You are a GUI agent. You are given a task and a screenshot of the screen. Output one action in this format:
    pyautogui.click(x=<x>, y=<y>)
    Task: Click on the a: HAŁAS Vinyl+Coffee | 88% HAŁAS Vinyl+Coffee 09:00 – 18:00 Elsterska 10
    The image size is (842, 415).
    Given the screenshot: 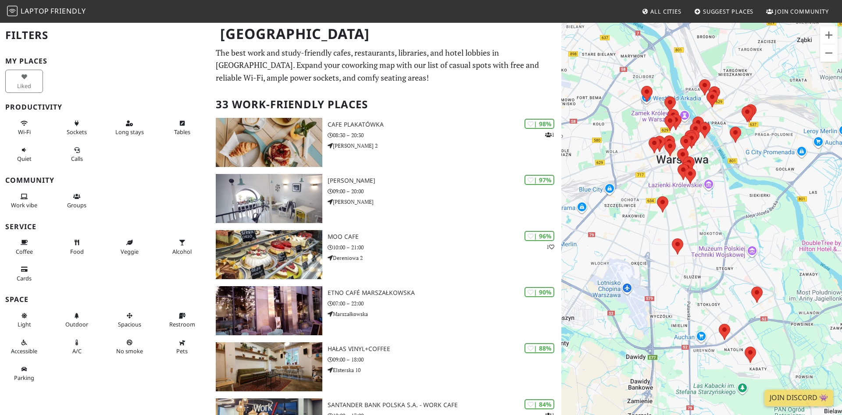 What is the action you would take?
    pyautogui.click(x=386, y=367)
    